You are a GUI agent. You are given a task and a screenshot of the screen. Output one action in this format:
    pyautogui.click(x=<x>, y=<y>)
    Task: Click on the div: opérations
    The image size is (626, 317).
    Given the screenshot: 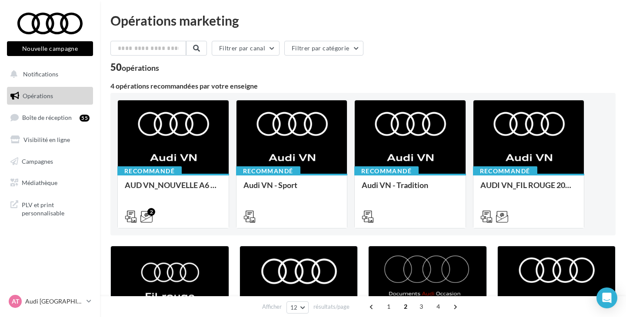 What is the action you would take?
    pyautogui.click(x=140, y=68)
    